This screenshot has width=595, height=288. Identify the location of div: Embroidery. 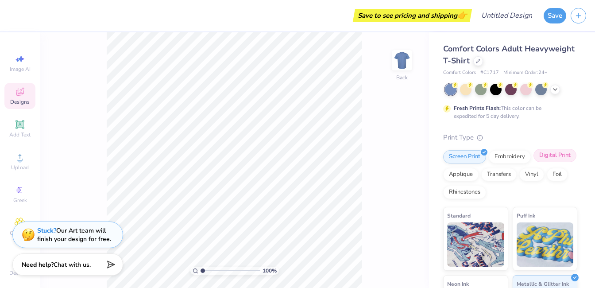
(510, 157).